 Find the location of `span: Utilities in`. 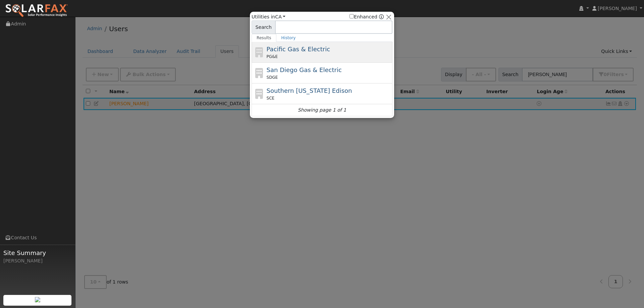

span: Utilities in is located at coordinates (268, 17).